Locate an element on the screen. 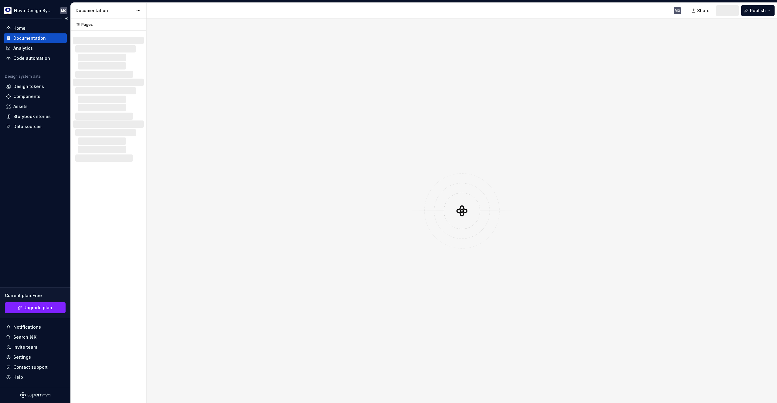 This screenshot has width=777, height=403. a: Assets is located at coordinates (35, 106).